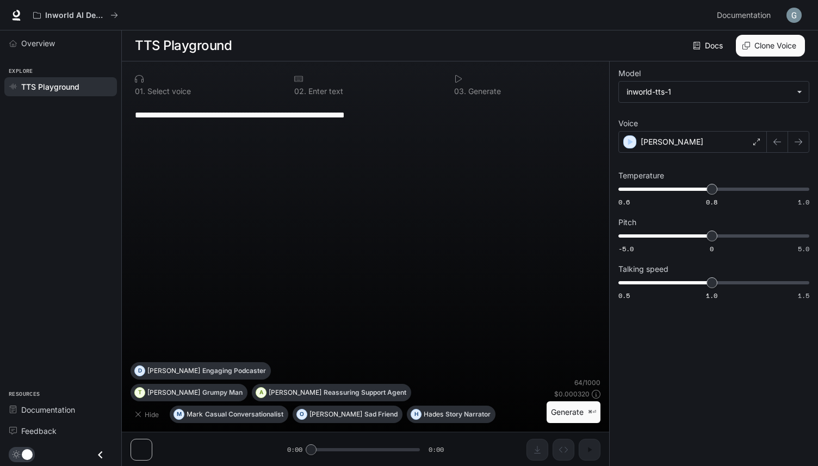  What do you see at coordinates (39, 431) in the screenshot?
I see `span: Feedback` at bounding box center [39, 431].